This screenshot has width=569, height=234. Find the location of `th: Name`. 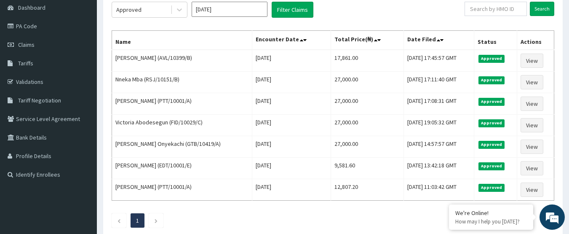

th: Name is located at coordinates (182, 40).